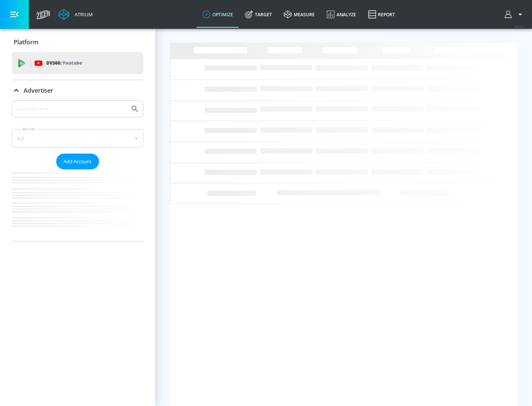  Describe the element at coordinates (218, 14) in the screenshot. I see `a: optimize` at that location.